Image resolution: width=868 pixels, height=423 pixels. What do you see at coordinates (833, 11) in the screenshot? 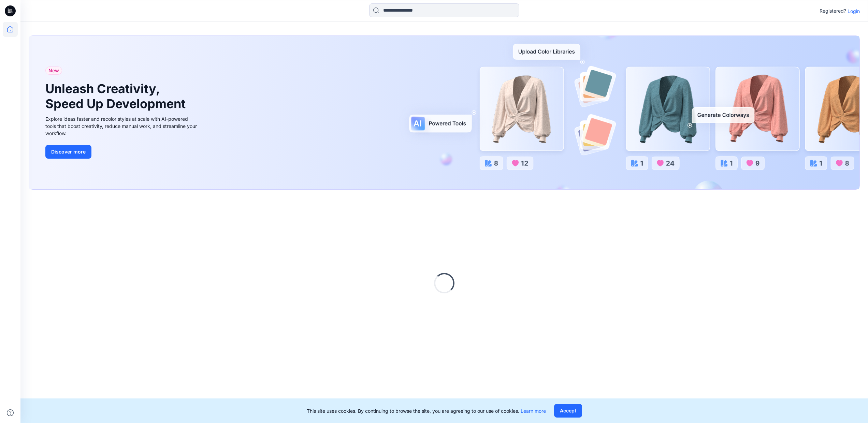
I see `p: Registered?` at bounding box center [833, 11].